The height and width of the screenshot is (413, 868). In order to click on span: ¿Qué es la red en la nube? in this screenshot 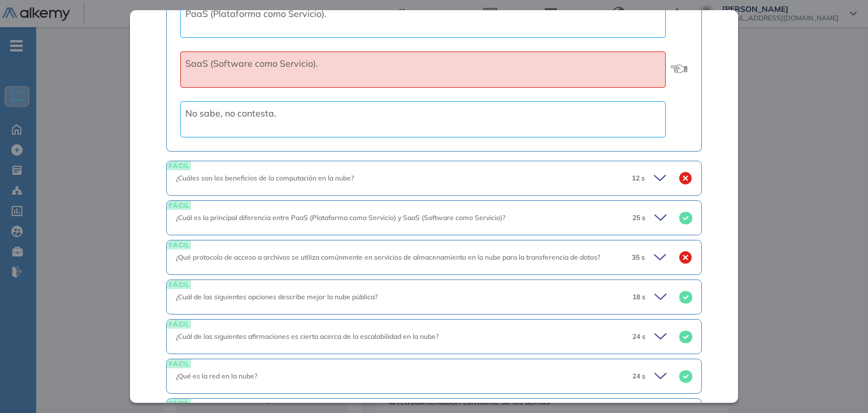, I will do `click(216, 376)`.